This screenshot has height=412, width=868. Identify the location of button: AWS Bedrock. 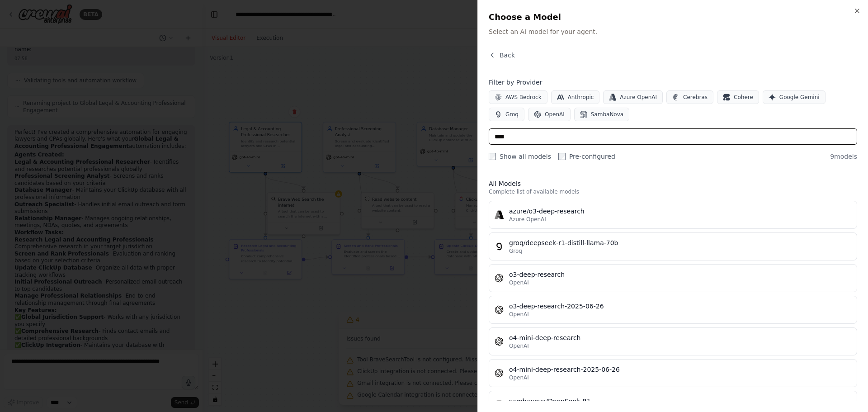
(518, 98).